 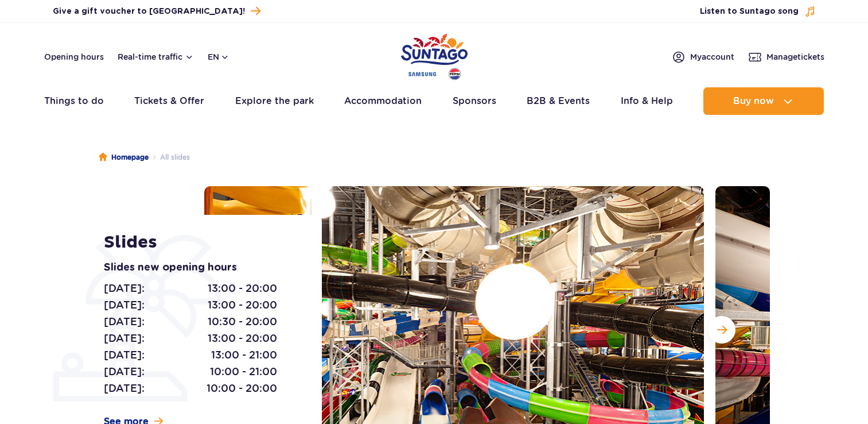 What do you see at coordinates (243, 372) in the screenshot?
I see `span: 10:00 - 21:00` at bounding box center [243, 372].